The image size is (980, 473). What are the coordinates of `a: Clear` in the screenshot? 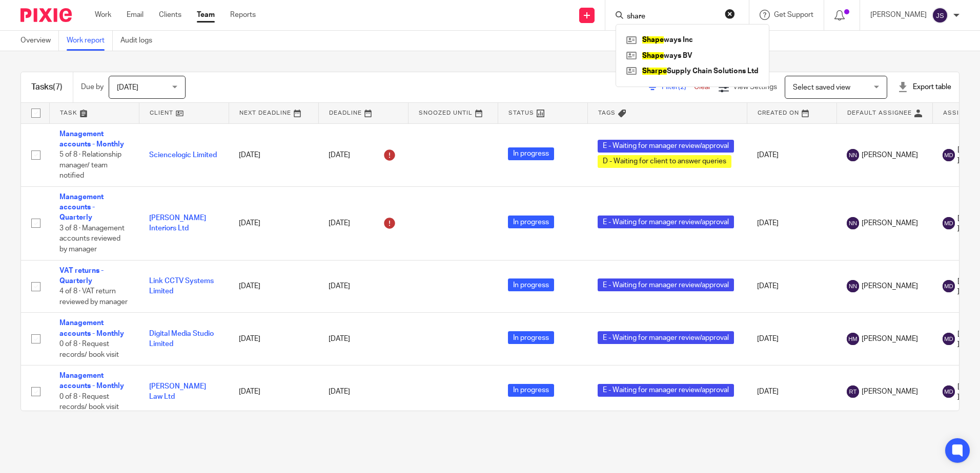 It's located at (702, 87).